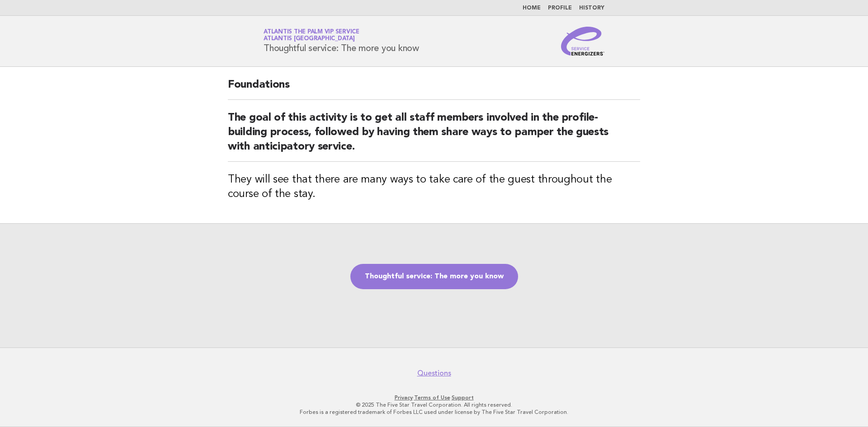 The width and height of the screenshot is (868, 427). Describe the element at coordinates (463, 398) in the screenshot. I see `a: Support` at that location.